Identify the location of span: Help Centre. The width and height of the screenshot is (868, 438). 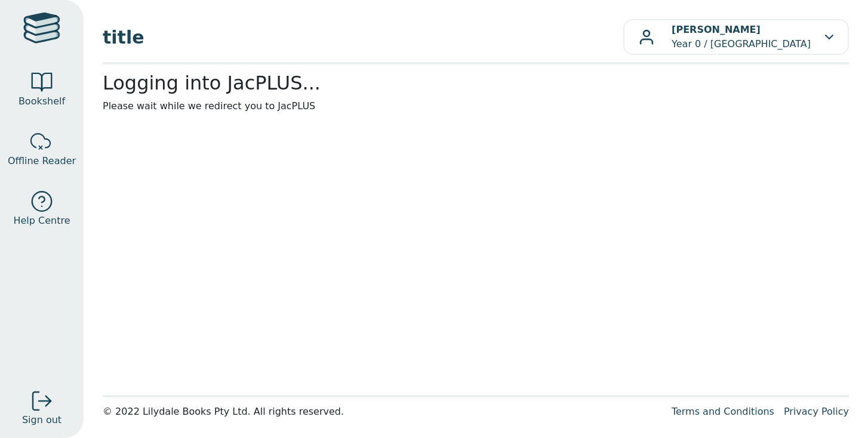
(41, 221).